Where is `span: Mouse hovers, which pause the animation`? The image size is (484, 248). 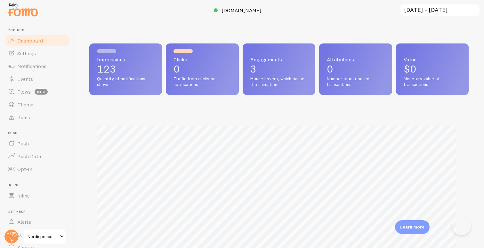
span: Mouse hovers, which pause the animation is located at coordinates (279, 82).